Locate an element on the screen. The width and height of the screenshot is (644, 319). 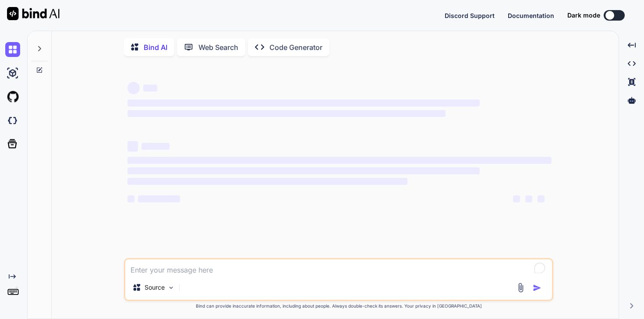
span: Discord Support is located at coordinates (469, 15).